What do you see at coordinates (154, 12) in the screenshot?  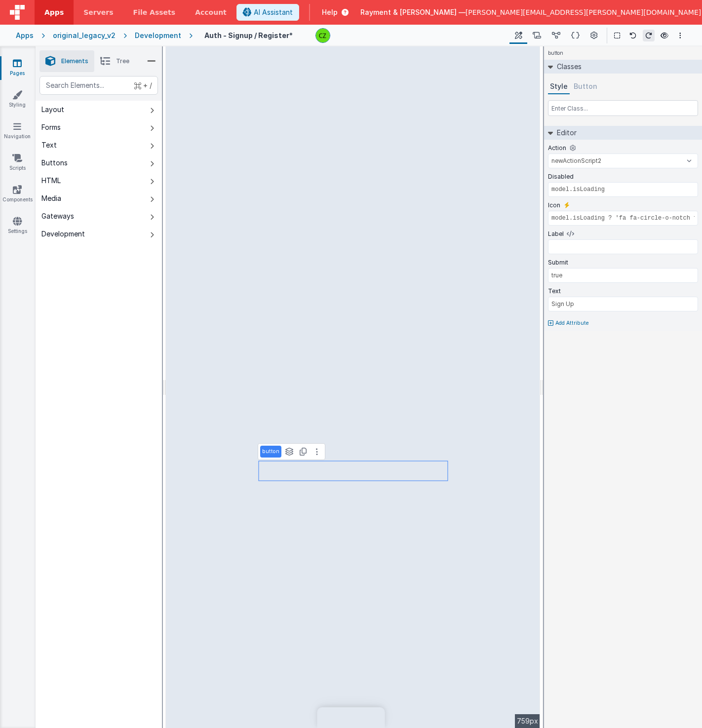 I see `span: File Assets` at bounding box center [154, 12].